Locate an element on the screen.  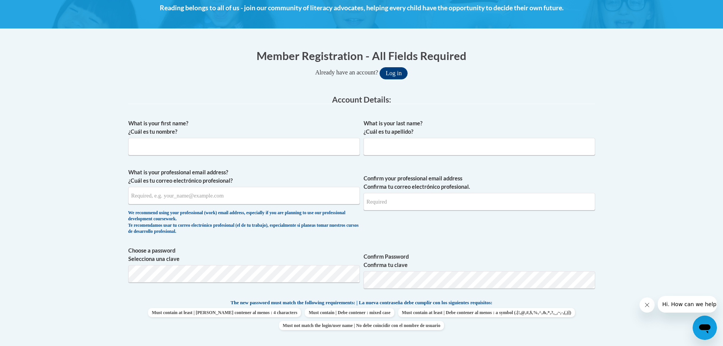
span: Must contain at least | Debe contener al menos : a symbol (.[!,@,#,$,%,^,&,*,?,_,~,-,(,)]) is located at coordinates (487, 312).